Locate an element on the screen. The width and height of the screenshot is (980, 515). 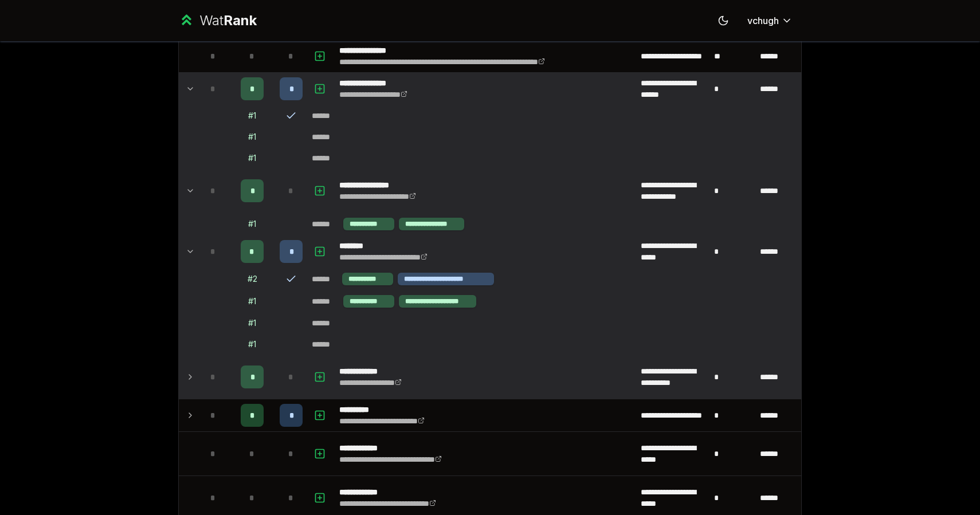
div: Wat is located at coordinates (228, 21).